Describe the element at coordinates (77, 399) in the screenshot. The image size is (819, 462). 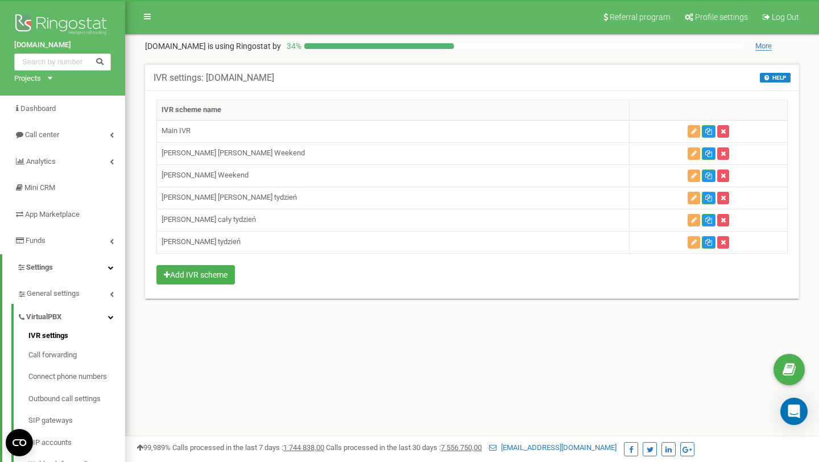
I see `a: Outbound call settings` at that location.